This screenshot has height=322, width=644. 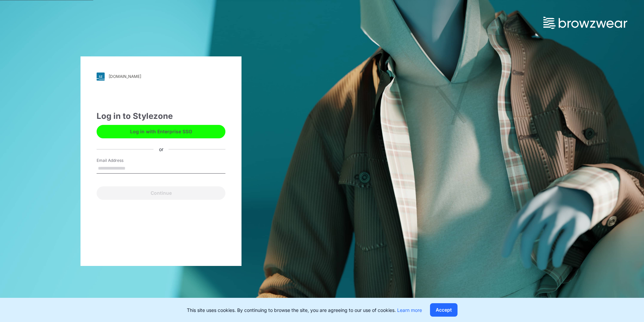 What do you see at coordinates (120, 160) in the screenshot?
I see `label: Email Address` at bounding box center [120, 160].